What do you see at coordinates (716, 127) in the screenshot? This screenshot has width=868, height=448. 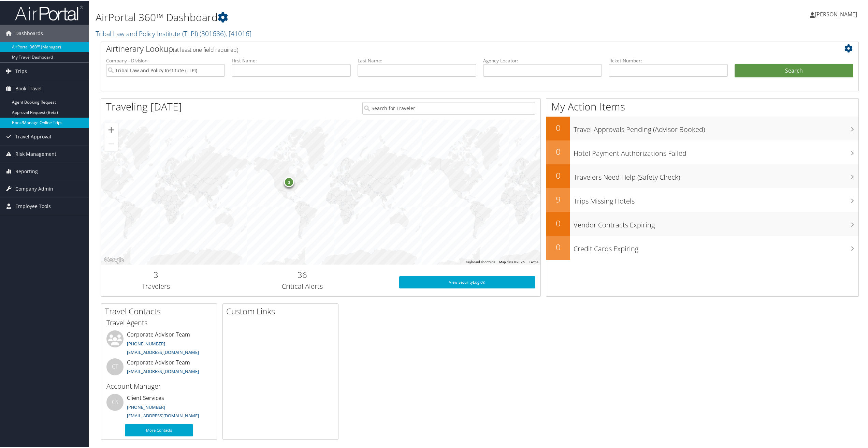 I see `h3: Travel Approvals Pending (Advisor Booked)` at bounding box center [716, 127].